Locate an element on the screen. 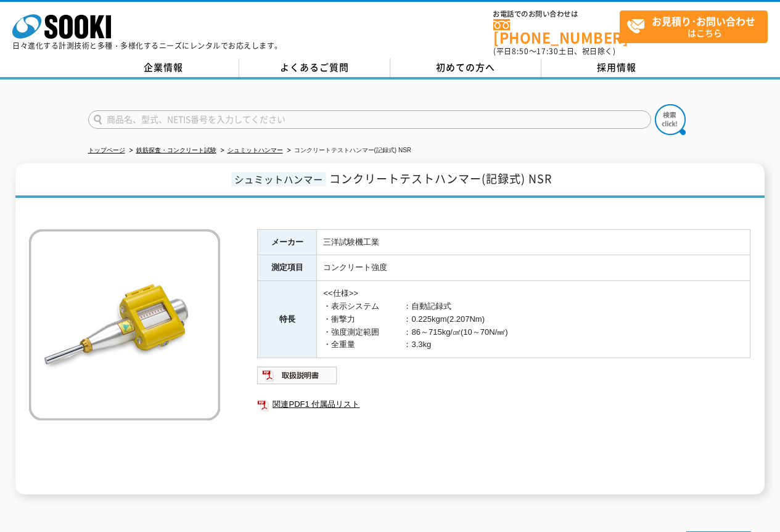 This screenshot has width=780, height=532. span: はこちら is located at coordinates (697, 27).